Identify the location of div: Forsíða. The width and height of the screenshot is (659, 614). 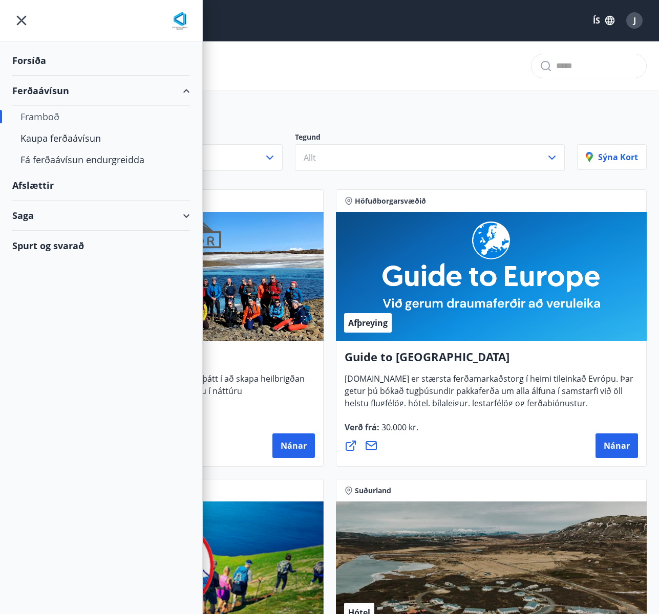
(101, 60).